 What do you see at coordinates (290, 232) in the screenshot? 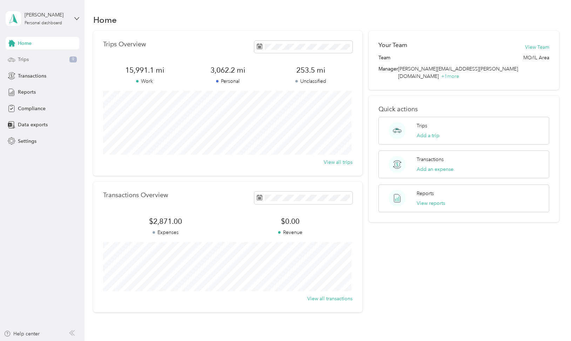
I see `p: Revenue` at bounding box center [290, 232].